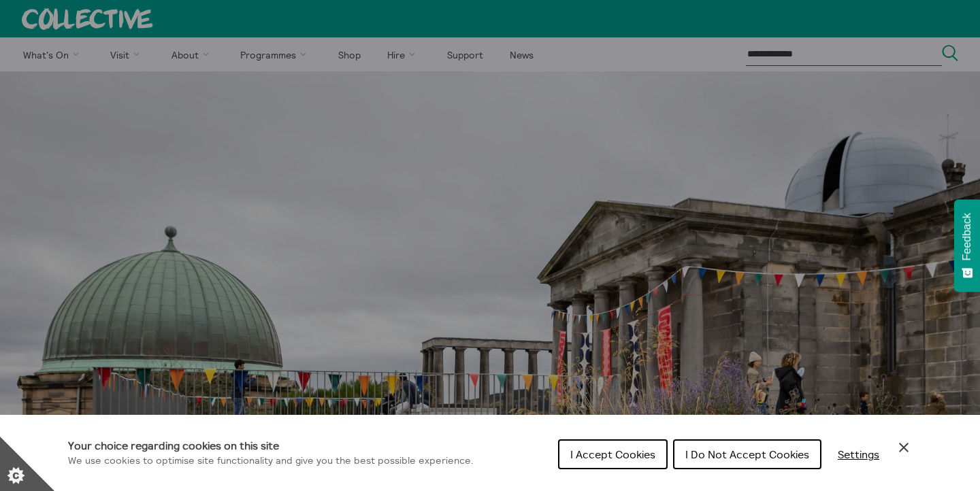 The height and width of the screenshot is (491, 980). What do you see at coordinates (967, 246) in the screenshot?
I see `button: Feedback - Show survey` at bounding box center [967, 246].